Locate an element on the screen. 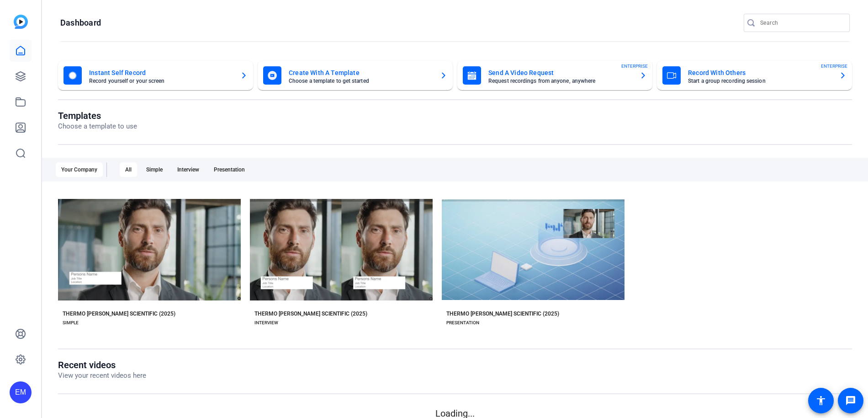 Image resolution: width=868 pixels, height=418 pixels. div: All is located at coordinates (129, 170).